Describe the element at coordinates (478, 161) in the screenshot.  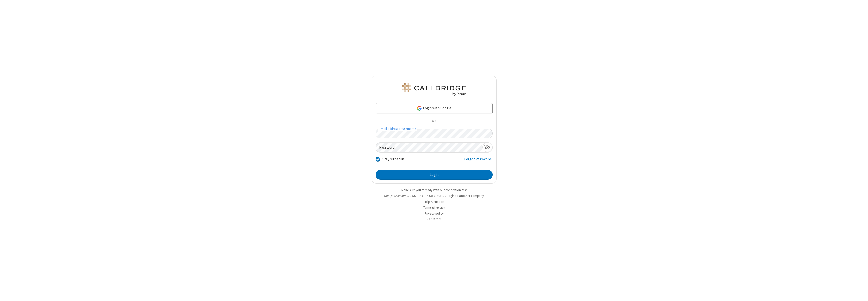
I see `a: Forgot Password?` at that location.